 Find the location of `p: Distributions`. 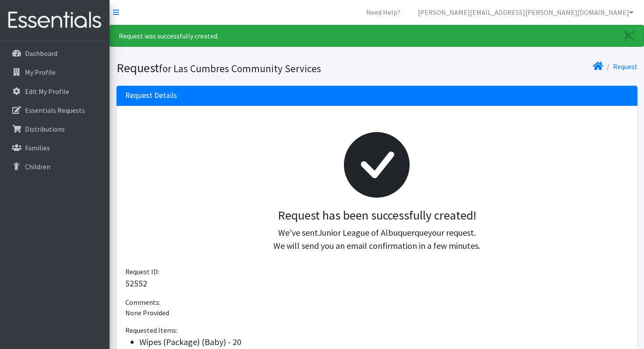

p: Distributions is located at coordinates (45, 129).